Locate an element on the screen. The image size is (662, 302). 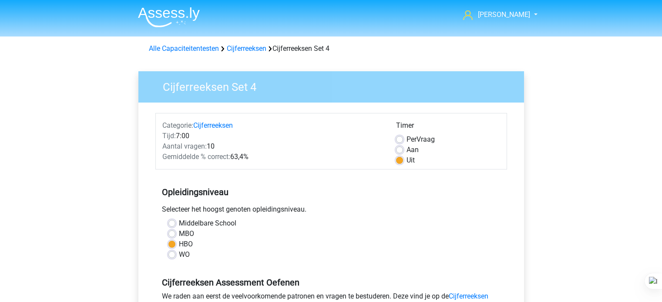
div: 10 is located at coordinates (272, 147).